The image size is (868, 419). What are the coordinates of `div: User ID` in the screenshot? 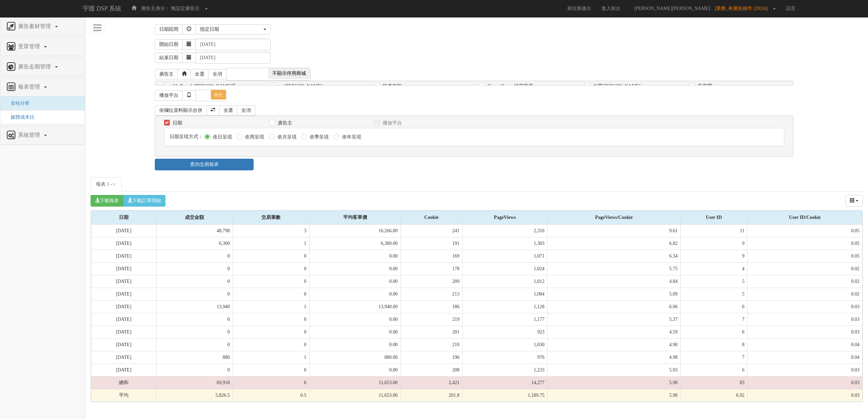 It's located at (714, 218).